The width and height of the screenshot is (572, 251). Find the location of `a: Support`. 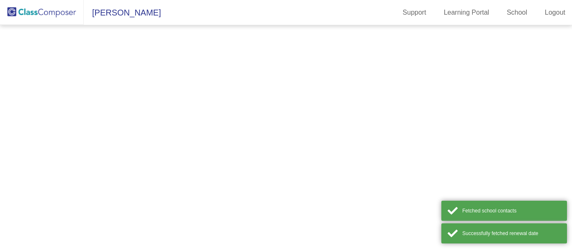

a: Support is located at coordinates (415, 13).